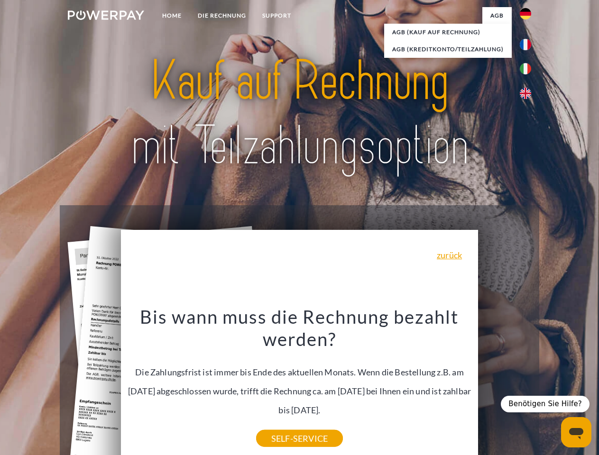 The image size is (599, 455). What do you see at coordinates (525, 93) in the screenshot?
I see `img: en` at bounding box center [525, 93].